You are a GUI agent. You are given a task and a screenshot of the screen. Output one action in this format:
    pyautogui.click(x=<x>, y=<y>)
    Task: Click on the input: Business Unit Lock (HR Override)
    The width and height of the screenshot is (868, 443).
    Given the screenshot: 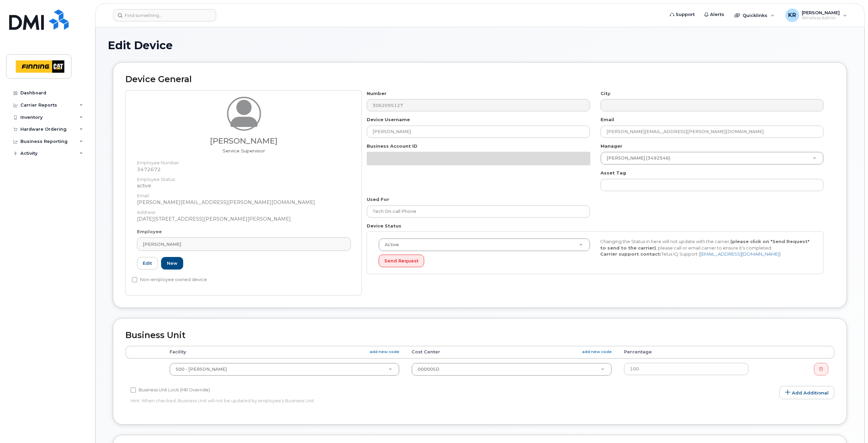 What is the action you would take?
    pyautogui.click(x=133, y=390)
    